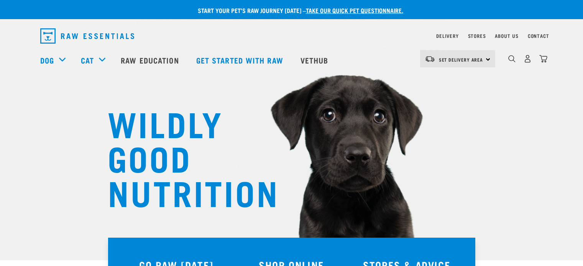 This screenshot has width=583, height=266. I want to click on img: home-icon@2x.png, so click(543, 59).